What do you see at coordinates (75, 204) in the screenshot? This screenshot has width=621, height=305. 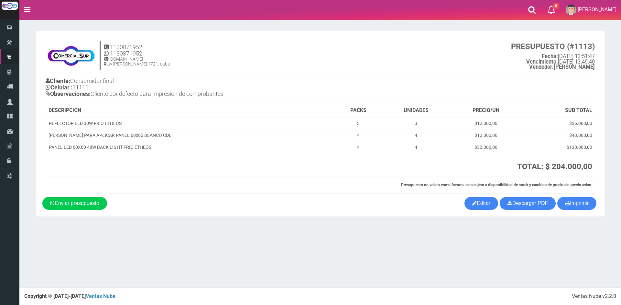 I see `a: Enviar presupuesto` at bounding box center [75, 204].